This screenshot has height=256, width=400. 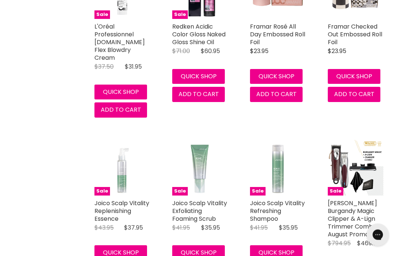 I want to click on a: Wahl Burgandy Magic Clipper & A-Lign Trimmer Combo - August Promo! Sale, so click(x=356, y=168).